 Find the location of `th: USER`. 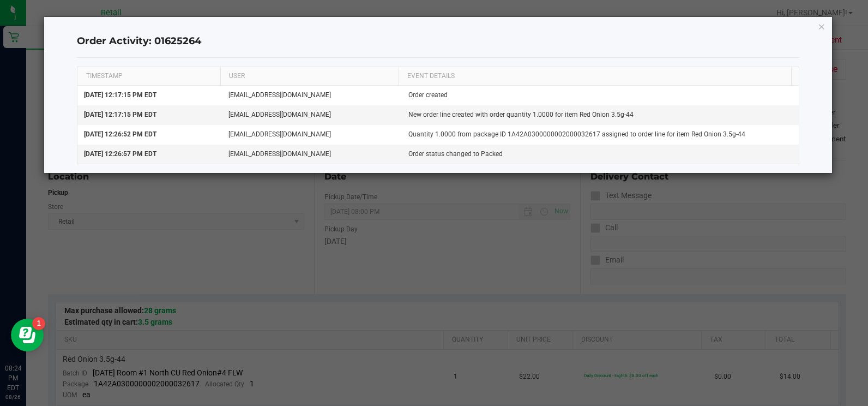

th: USER is located at coordinates (309, 77).